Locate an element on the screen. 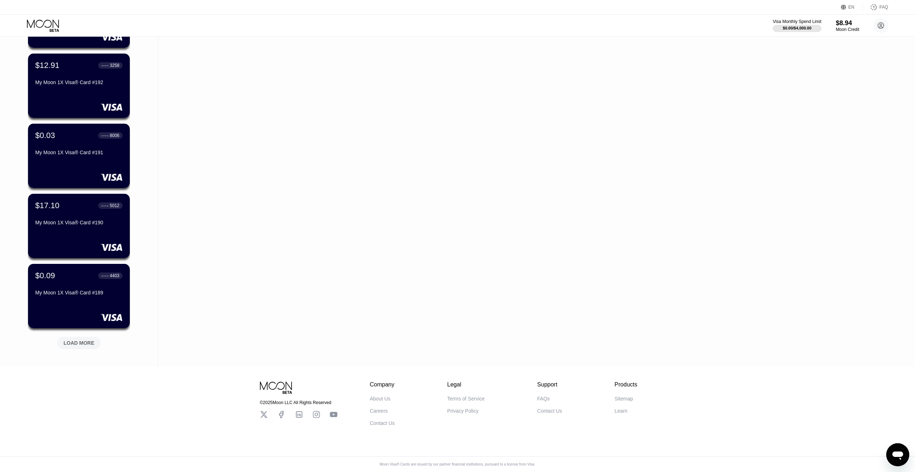 The height and width of the screenshot is (472, 915). div: Learn is located at coordinates (621, 411).